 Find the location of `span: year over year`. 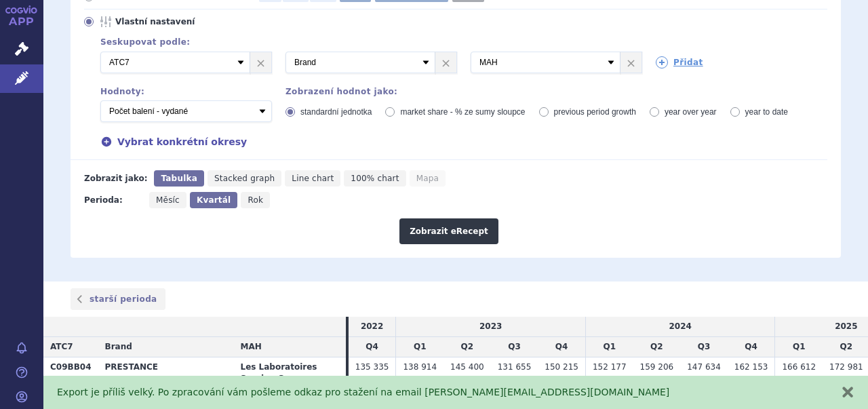

span: year over year is located at coordinates (691, 112).